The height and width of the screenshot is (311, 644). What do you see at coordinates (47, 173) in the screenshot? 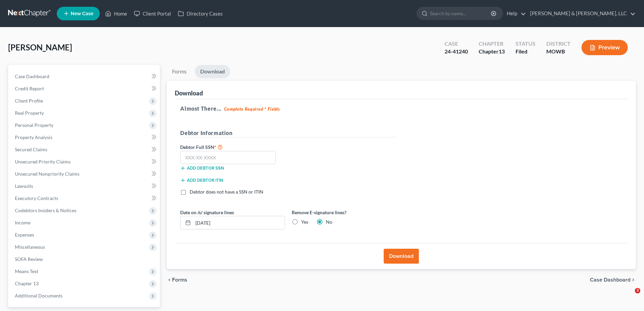
I see `span: Unsecured Nonpriority Claims` at bounding box center [47, 173].